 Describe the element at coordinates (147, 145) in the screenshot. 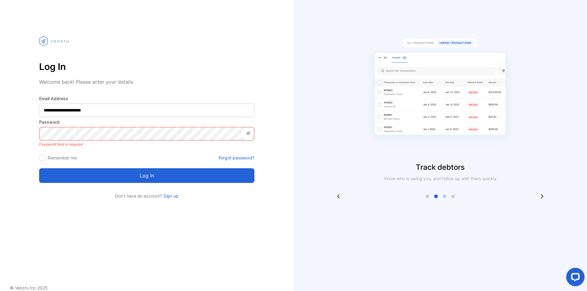

I see `p: Password field is required` at that location.